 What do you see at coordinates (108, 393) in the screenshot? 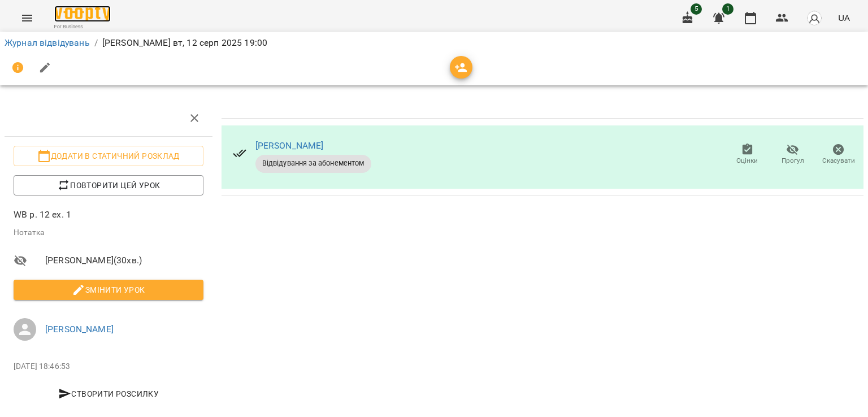
I see `button: Створити розсилку` at bounding box center [108, 393].